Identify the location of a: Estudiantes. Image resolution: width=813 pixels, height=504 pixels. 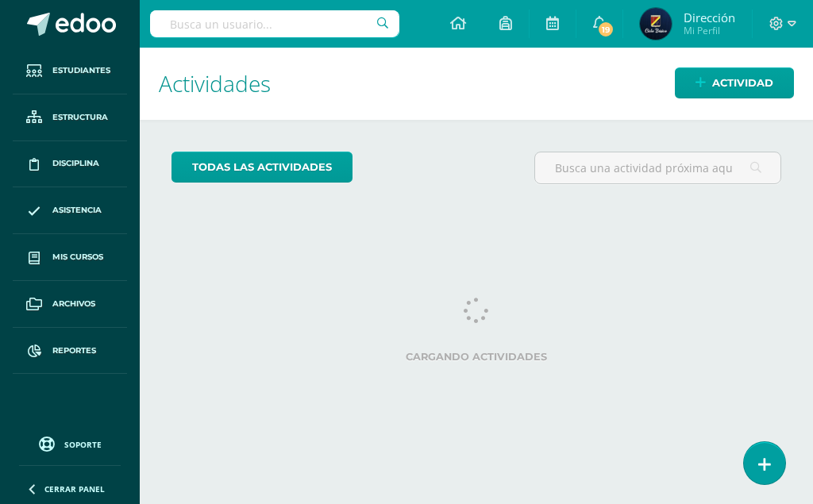
(70, 71).